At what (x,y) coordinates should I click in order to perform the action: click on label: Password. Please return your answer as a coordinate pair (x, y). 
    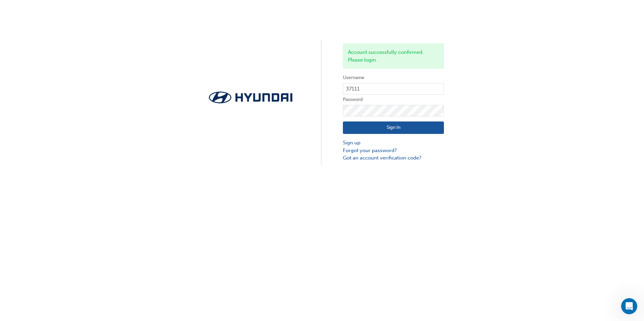
    Looking at the image, I should click on (393, 99).